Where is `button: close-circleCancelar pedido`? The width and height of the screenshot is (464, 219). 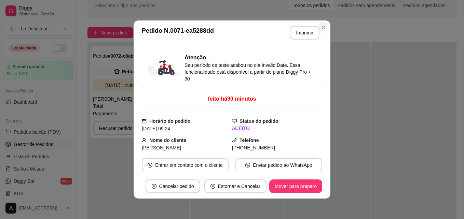 button: close-circleCancelar pedido is located at coordinates (173, 187).